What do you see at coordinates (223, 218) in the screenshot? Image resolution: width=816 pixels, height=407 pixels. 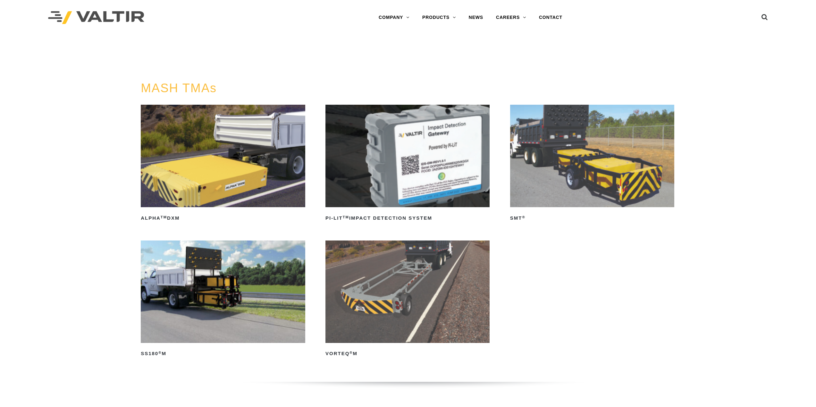 I see `h2: ALPHA DXM` at bounding box center [223, 218].